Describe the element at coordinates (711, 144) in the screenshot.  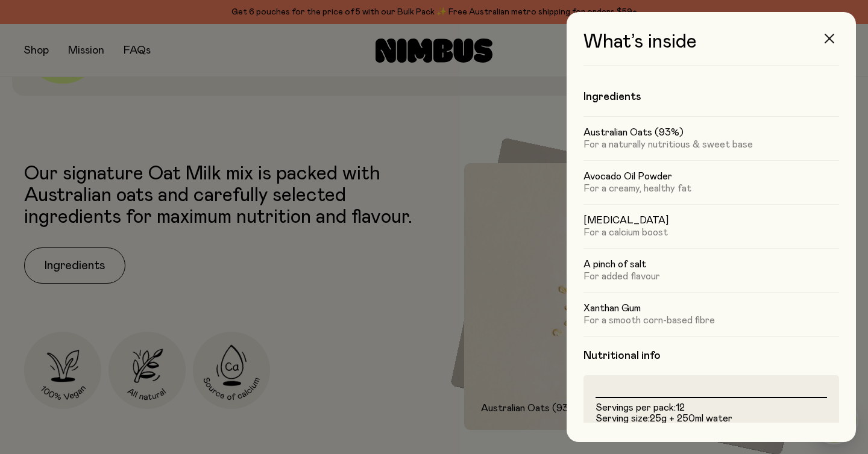
I see `p: For a naturally nutritious & sweet base` at that location.